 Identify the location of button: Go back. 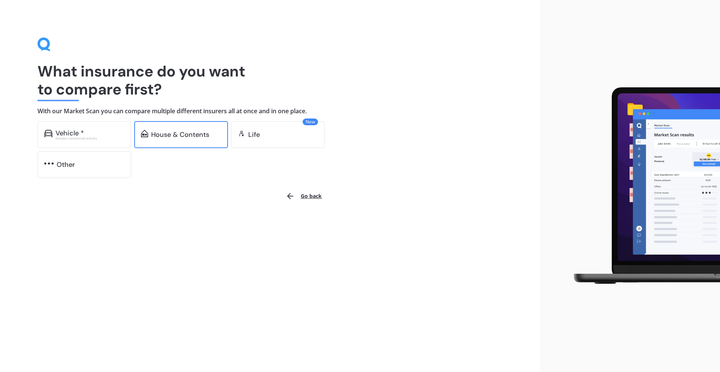
(304, 196).